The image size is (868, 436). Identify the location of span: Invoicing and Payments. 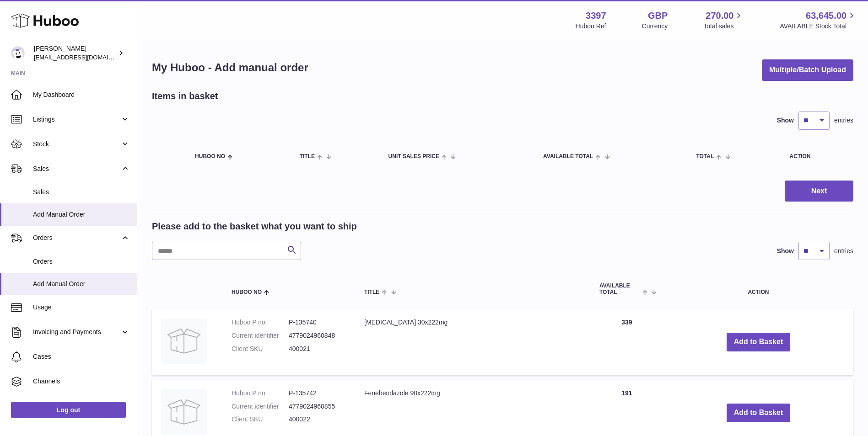
(76, 332).